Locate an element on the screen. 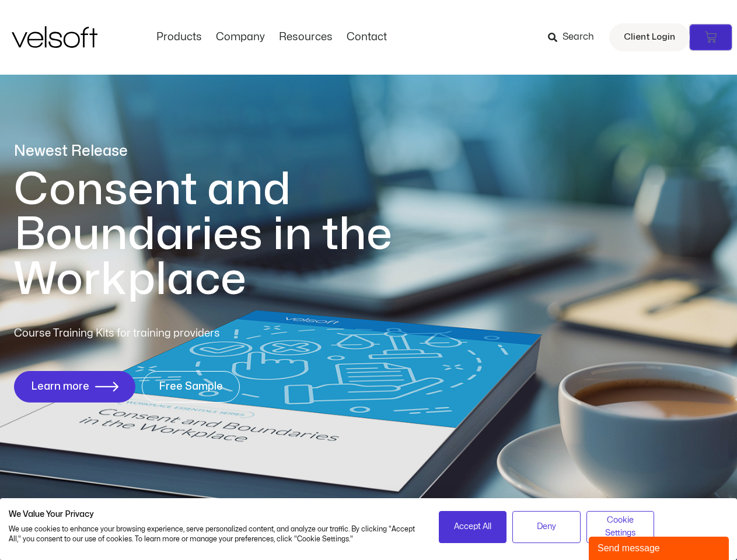 The image size is (737, 560). span: Search is located at coordinates (578, 37).